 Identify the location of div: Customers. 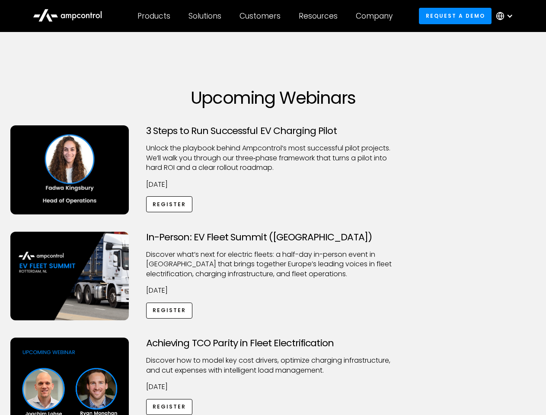
(260, 16).